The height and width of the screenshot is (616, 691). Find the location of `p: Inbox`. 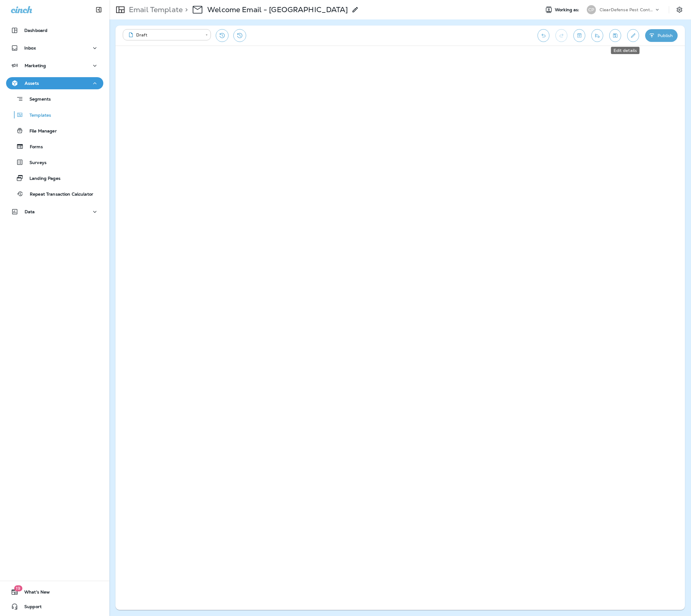

p: Inbox is located at coordinates (30, 48).